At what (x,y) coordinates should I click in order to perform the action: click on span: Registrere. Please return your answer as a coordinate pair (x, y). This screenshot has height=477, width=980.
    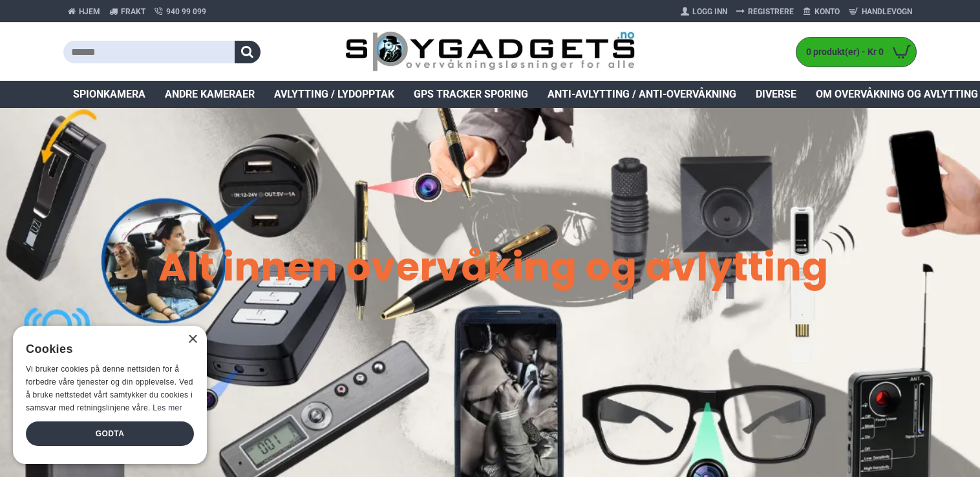
    Looking at the image, I should click on (770, 12).